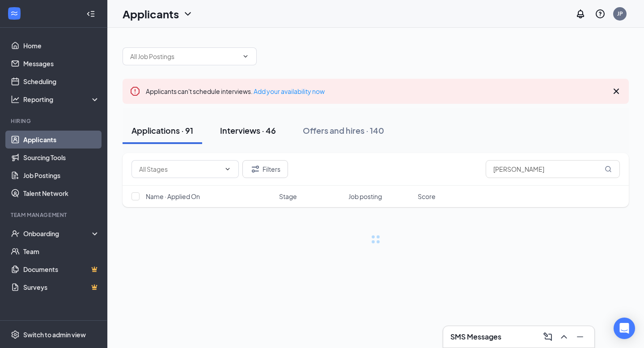  Describe the element at coordinates (184, 57) in the screenshot. I see `input: All Job Postings` at that location.